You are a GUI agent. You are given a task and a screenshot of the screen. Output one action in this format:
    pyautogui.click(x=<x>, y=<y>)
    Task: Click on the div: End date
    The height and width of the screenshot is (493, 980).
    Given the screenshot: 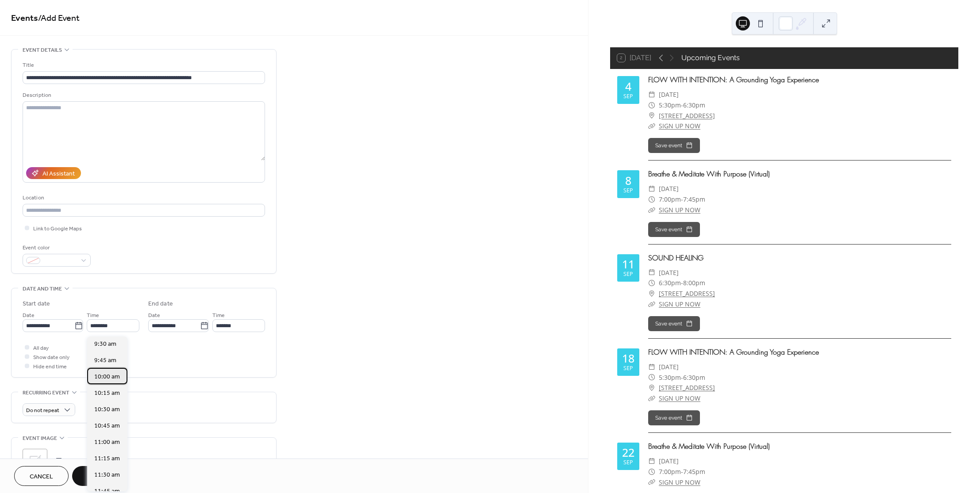 What is the action you would take?
    pyautogui.click(x=161, y=304)
    